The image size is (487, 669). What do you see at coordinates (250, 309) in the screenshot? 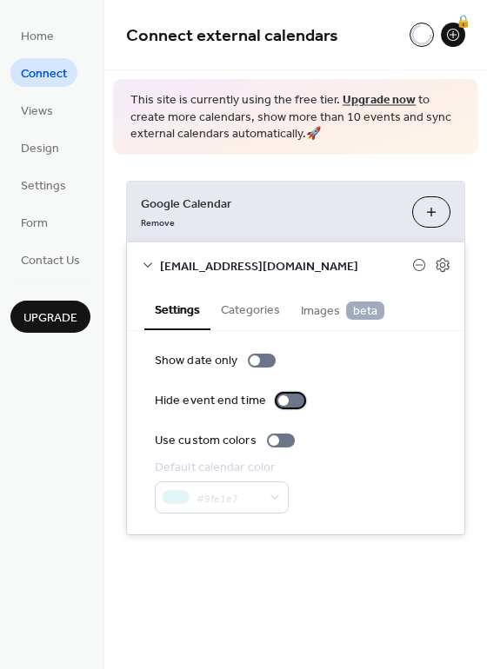
I see `button: Categories` at bounding box center [250, 309].